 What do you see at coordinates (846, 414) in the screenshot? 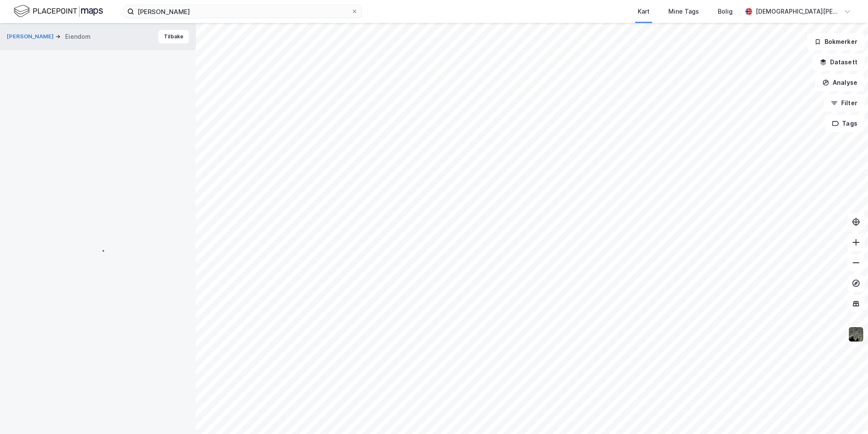
I see `div: Chat Widget` at bounding box center [846, 414].